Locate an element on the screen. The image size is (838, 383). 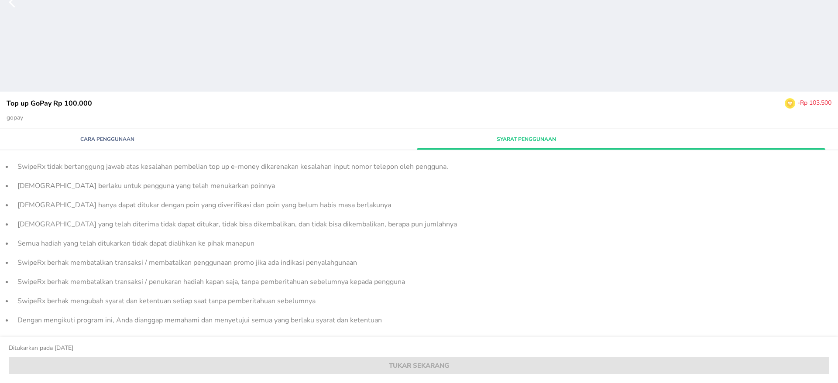
li: SwipeRx tidak bertanggung jawab atas kesalahan pembelian top up e-money dikarenakan kesalahan inp... is located at coordinates (419, 167).